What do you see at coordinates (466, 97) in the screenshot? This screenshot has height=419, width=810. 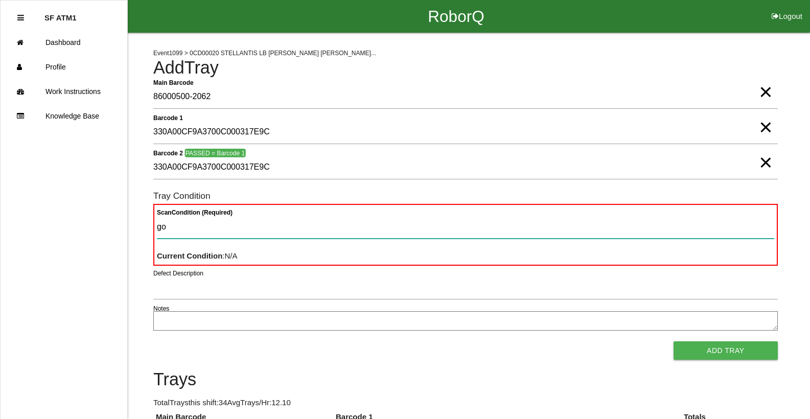 I see `input: Required` at bounding box center [466, 97].